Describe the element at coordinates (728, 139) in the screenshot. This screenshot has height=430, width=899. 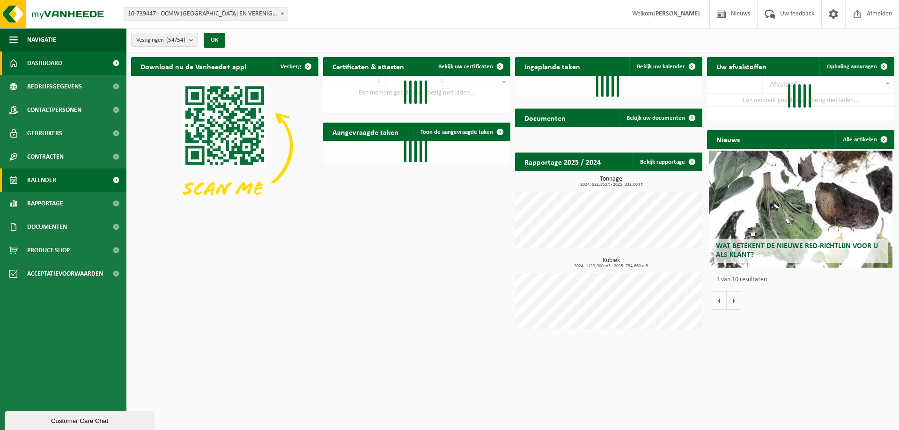
I see `h2: Nieuws` at that location.